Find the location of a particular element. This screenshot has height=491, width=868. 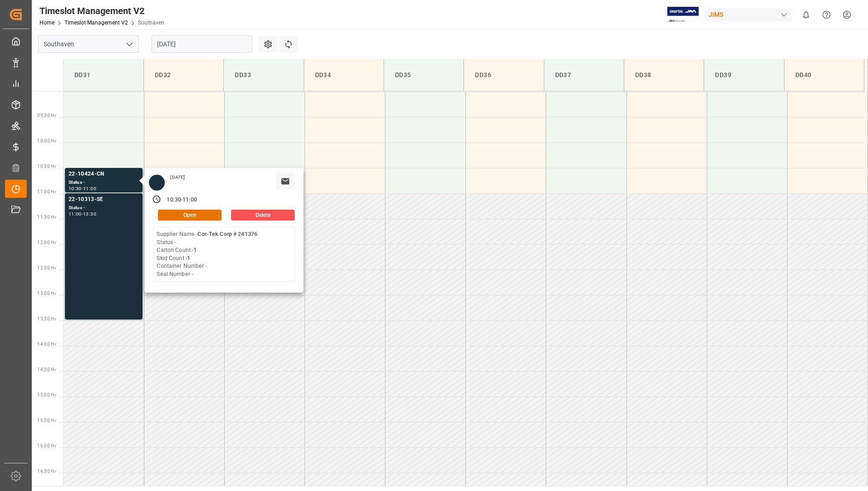

span: 14:30 Hr is located at coordinates (46, 369).